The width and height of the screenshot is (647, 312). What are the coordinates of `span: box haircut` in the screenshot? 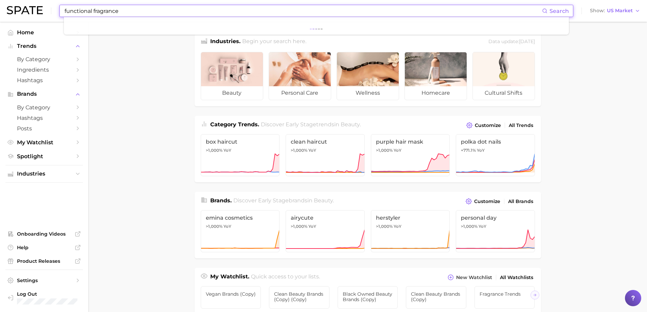 It's located at (240, 142).